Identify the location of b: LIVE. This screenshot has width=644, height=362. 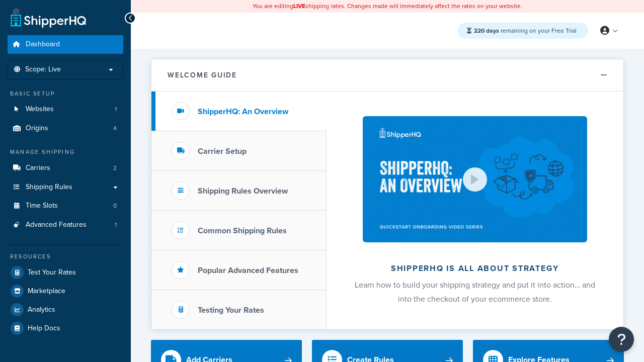
(299, 6).